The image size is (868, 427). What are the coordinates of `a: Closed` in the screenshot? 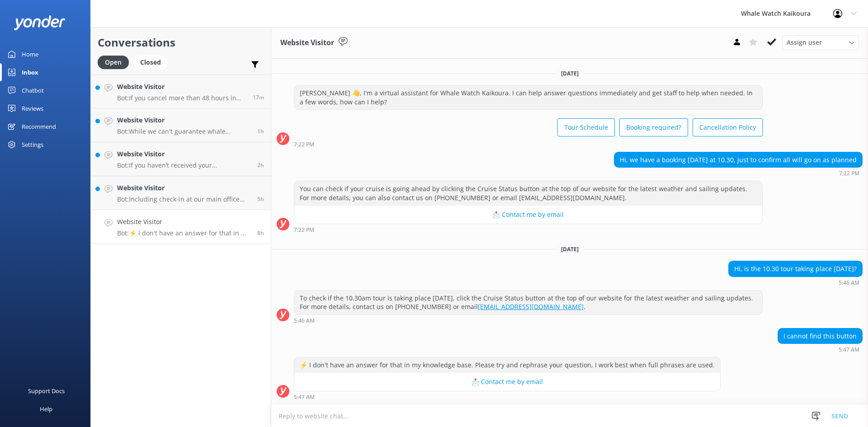 It's located at (153, 62).